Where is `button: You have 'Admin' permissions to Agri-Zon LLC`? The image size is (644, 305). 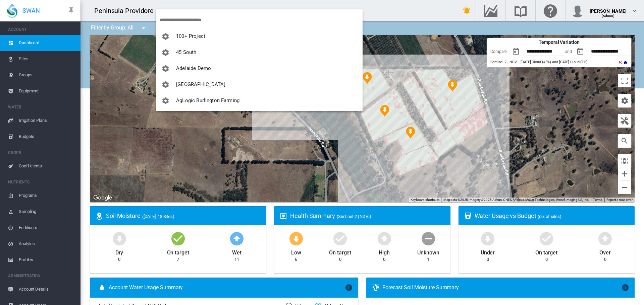
button: You have 'Admin' permissions to Agri-Zon LLC is located at coordinates (259, 117).